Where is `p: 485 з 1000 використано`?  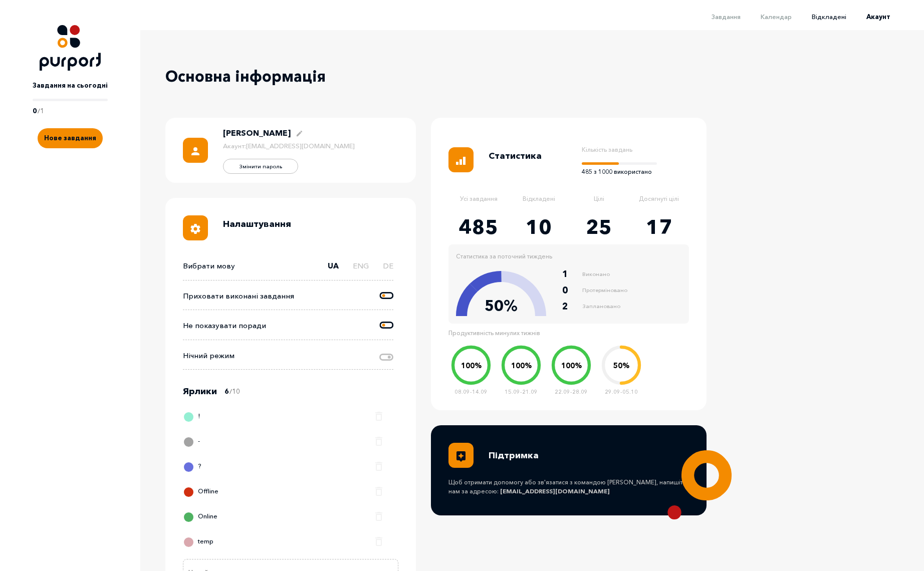
p: 485 з 1000 використано is located at coordinates (620, 172).